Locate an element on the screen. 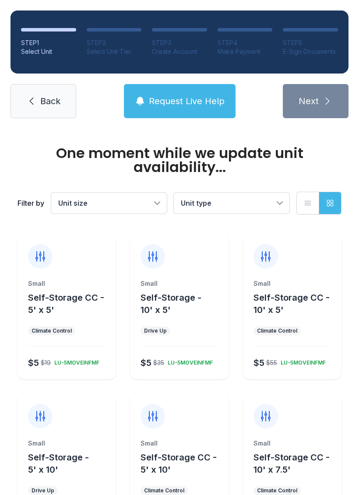  span: Self-Storage - 10' x 5' is located at coordinates (171, 304).